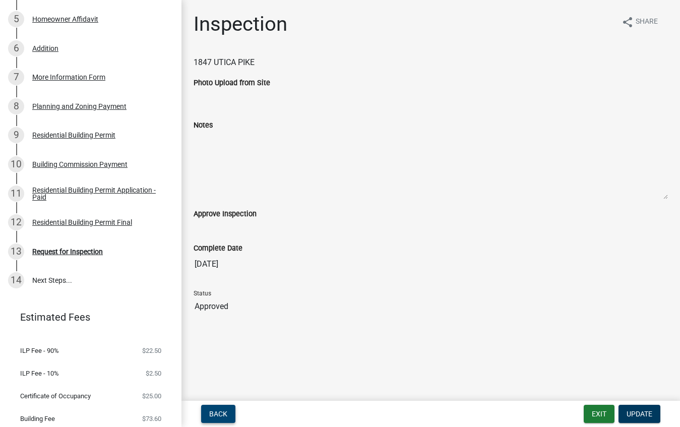  I want to click on div: Planning and Zoning Payment, so click(79, 106).